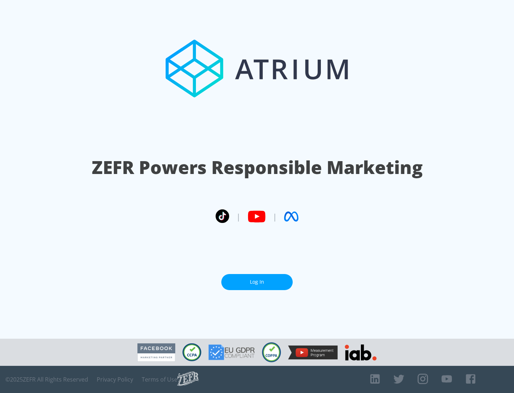 This screenshot has width=514, height=393. I want to click on h1: ZEFR Powers Responsible Marketing, so click(257, 167).